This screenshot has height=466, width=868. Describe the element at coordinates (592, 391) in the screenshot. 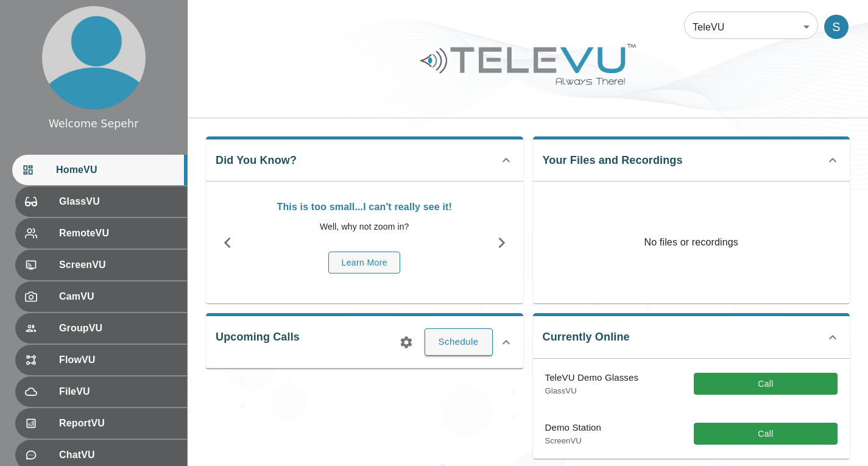

I see `p: GlassVU` at that location.